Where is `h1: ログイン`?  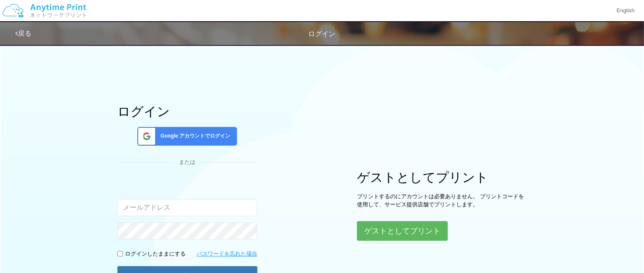 h1: ログイン is located at coordinates (188, 111).